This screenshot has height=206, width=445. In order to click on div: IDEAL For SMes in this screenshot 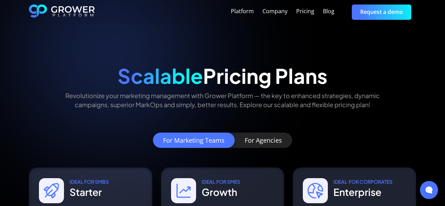, I will do `click(221, 182)`.